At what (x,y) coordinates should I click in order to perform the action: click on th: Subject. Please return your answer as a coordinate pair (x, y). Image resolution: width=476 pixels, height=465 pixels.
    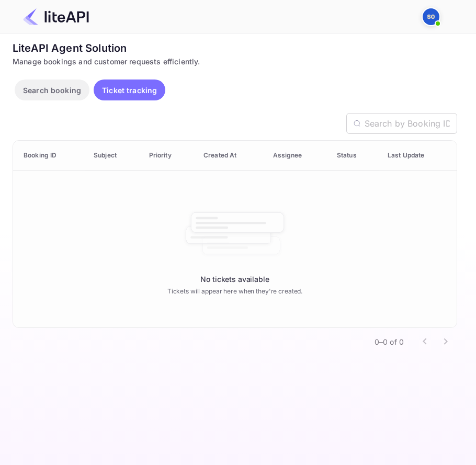
    Looking at the image, I should click on (113, 155).